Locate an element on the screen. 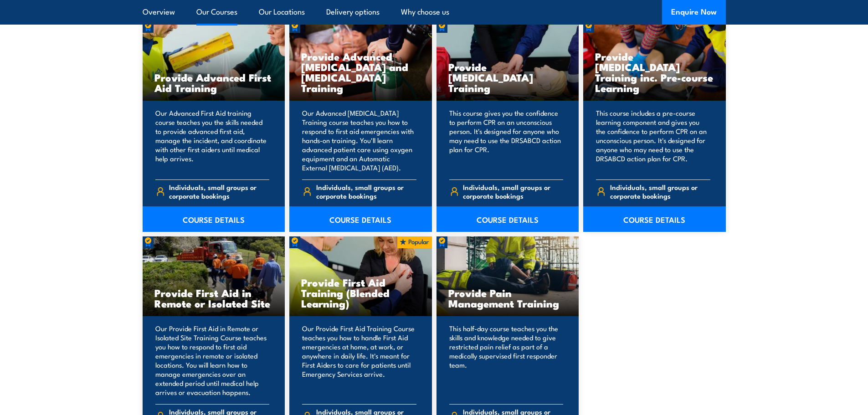 This screenshot has height=415, width=868. p: This course includes a pre-course learning component and gives you the confidence to perform CPR ... is located at coordinates (653, 140).